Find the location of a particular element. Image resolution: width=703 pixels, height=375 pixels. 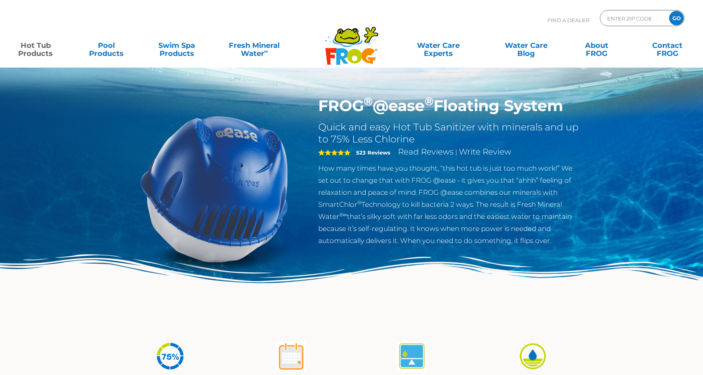

h2: Quick and easy Hot Tub Sanitizer with minerals and up to 75% Less Chlorine is located at coordinates (450, 133).